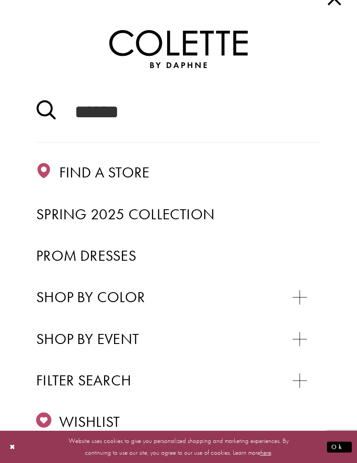 This screenshot has height=463, width=357. Describe the element at coordinates (179, 422) in the screenshot. I see `a: Wishlist` at that location.